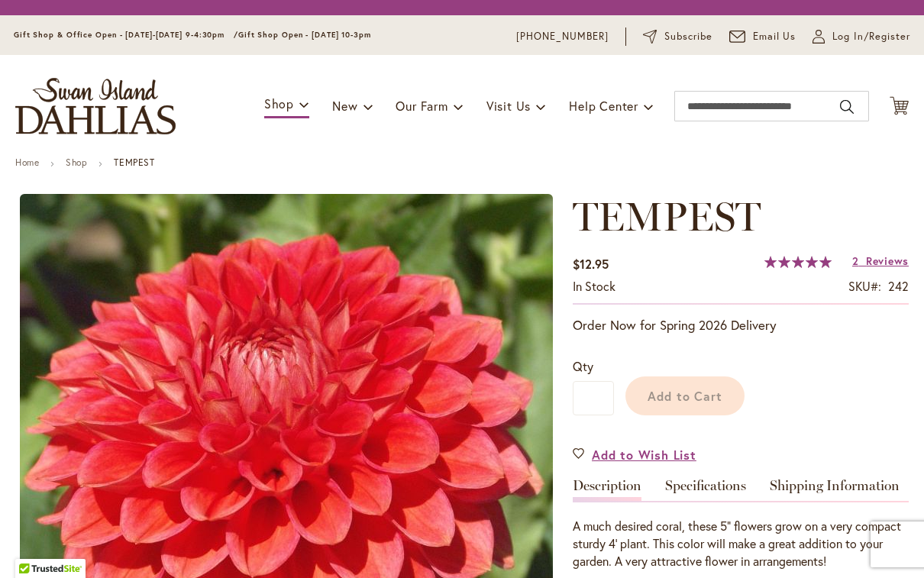  What do you see at coordinates (644, 455) in the screenshot?
I see `span: Add to Wish List` at bounding box center [644, 455].